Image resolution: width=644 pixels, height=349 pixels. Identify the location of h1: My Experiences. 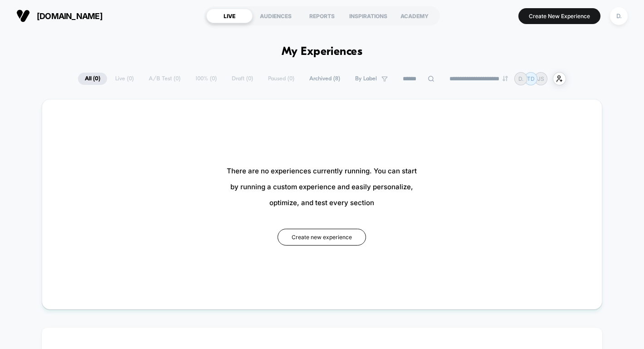
(322, 52).